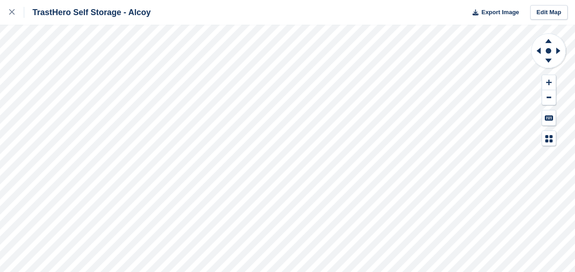 This screenshot has width=575, height=272. I want to click on button: Zoom In, so click(549, 82).